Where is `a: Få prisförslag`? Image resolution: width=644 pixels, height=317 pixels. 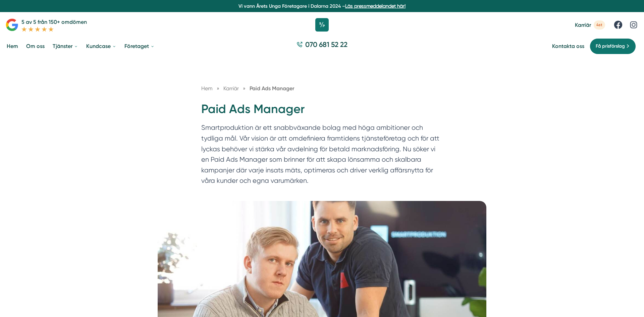
a: Få prisförslag is located at coordinates (613, 47).